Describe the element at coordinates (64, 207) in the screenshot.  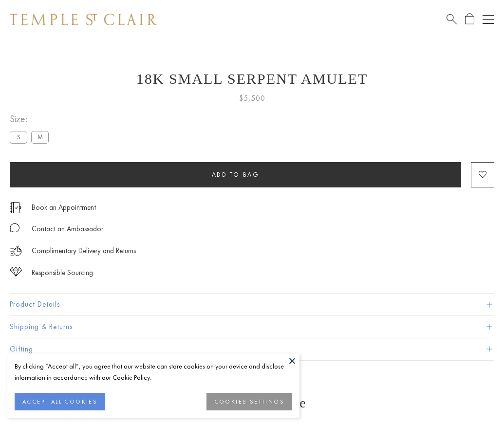
I see `a: Book an Appointment` at that location.